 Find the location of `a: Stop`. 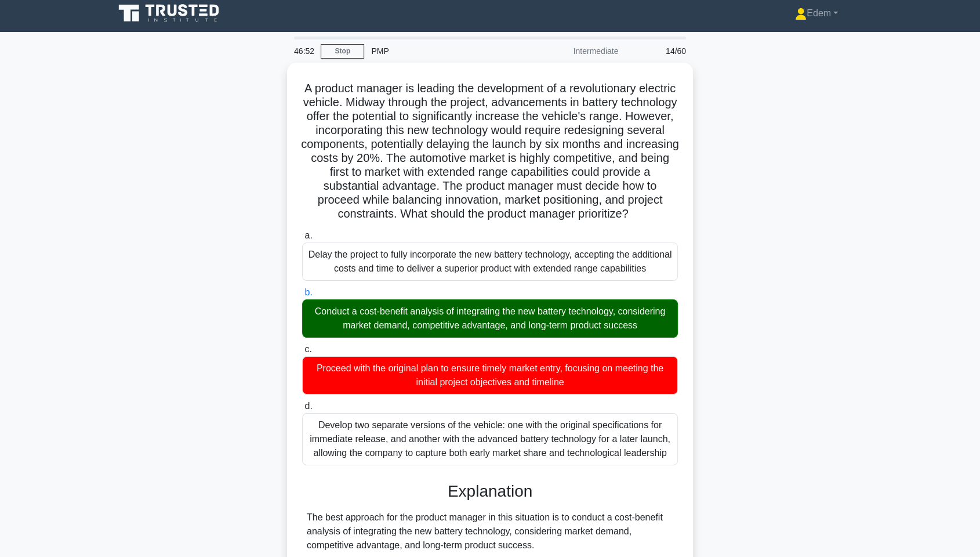

a: Stop is located at coordinates (342, 51).